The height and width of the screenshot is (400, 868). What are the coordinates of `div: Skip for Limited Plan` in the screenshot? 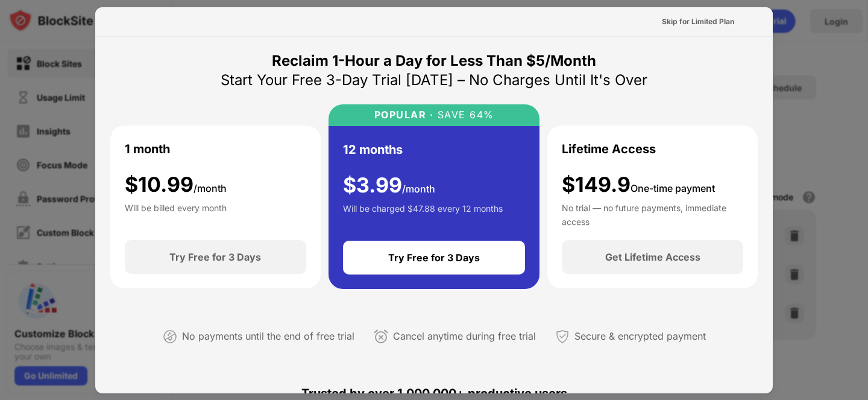 It's located at (698, 22).